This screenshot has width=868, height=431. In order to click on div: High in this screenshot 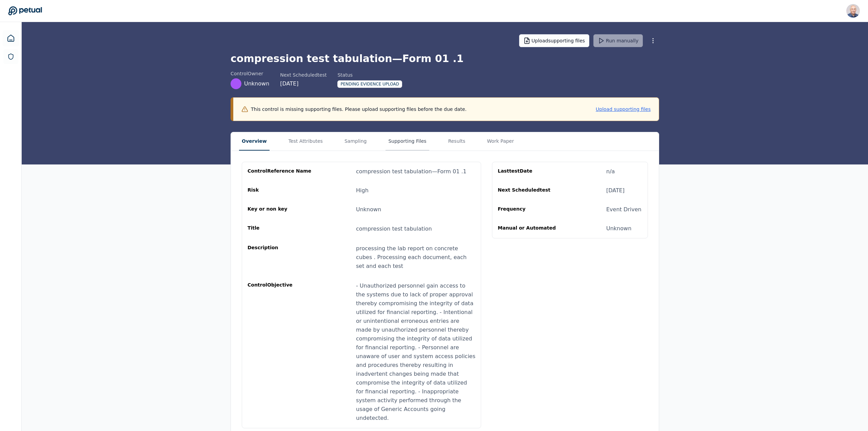, I will do `click(362, 190)`.